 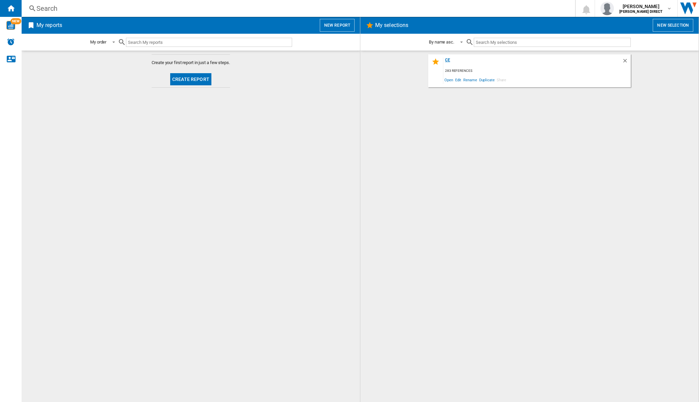 What do you see at coordinates (11, 25) in the screenshot?
I see `img: wise-card.svg` at bounding box center [11, 25].